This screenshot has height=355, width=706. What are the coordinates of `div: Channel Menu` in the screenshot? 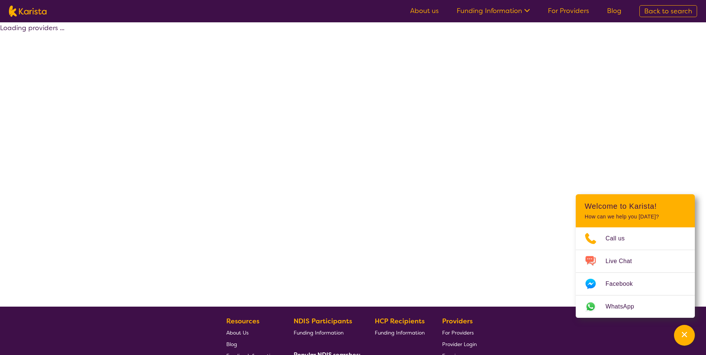 It's located at (635, 256).